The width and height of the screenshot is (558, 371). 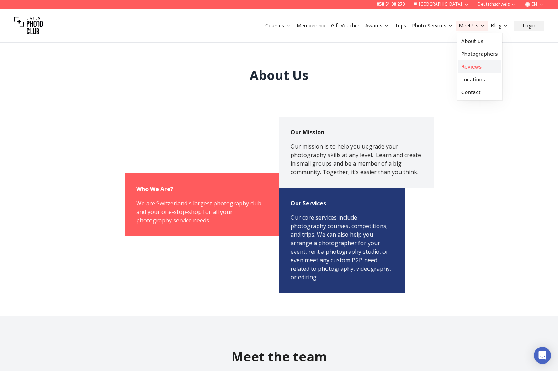 What do you see at coordinates (401, 26) in the screenshot?
I see `a: Trips` at bounding box center [401, 26].